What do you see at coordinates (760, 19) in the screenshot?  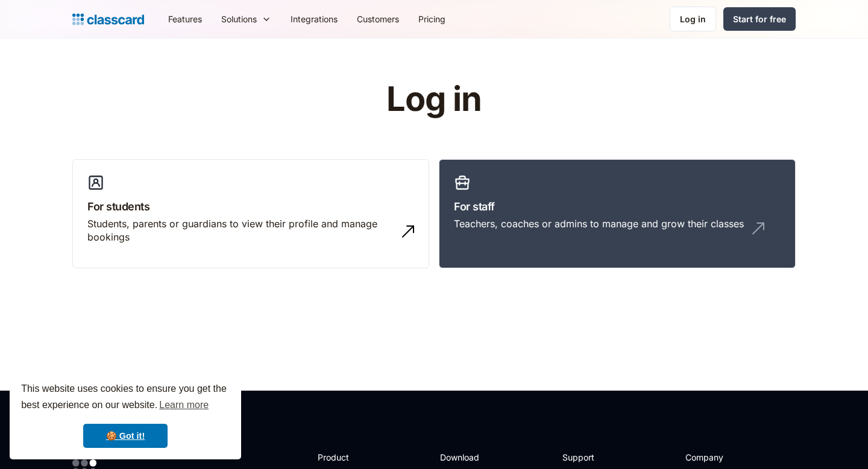 I see `a: Start for free` at bounding box center [760, 19].